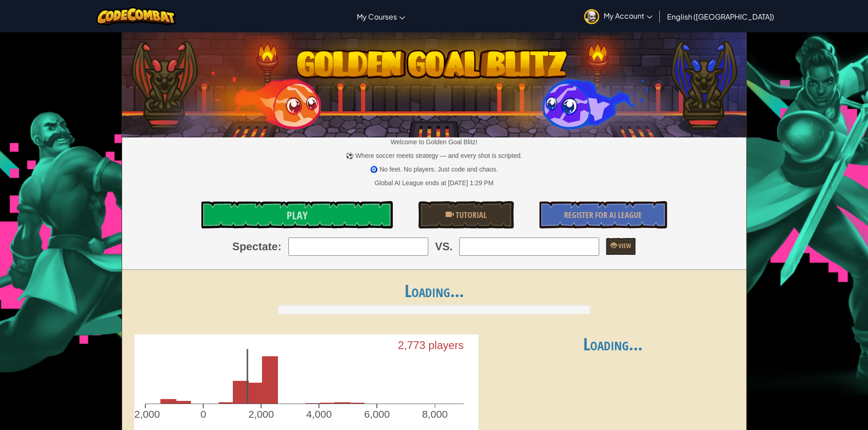 Image resolution: width=868 pixels, height=430 pixels. What do you see at coordinates (319, 414) in the screenshot?
I see `text: 4,000` at bounding box center [319, 414].